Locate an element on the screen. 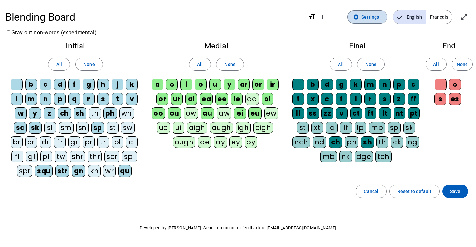  div: sc is located at coordinates (20, 128).